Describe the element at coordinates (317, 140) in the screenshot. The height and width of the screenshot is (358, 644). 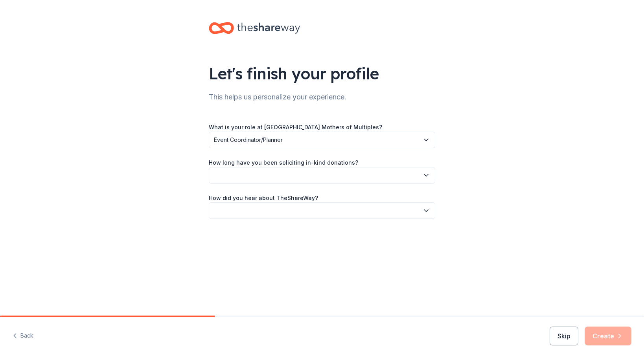
I see `span: Event Coordinator/Planner` at that location.